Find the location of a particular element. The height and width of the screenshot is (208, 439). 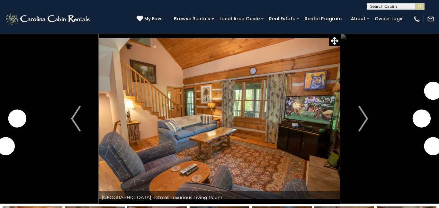

a: About is located at coordinates (358, 19).